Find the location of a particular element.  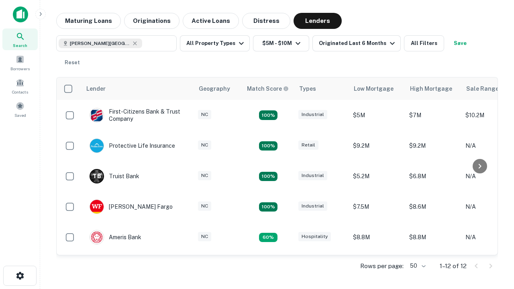

th: Capitalize uses an advanced AI algorithm to match your search with the best lender. The match sco... is located at coordinates (268, 89).